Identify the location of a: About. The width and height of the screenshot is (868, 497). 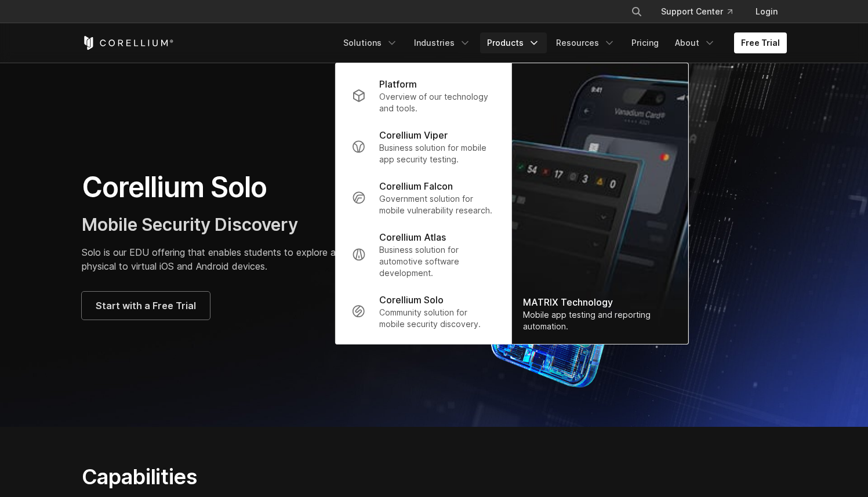
(695, 43).